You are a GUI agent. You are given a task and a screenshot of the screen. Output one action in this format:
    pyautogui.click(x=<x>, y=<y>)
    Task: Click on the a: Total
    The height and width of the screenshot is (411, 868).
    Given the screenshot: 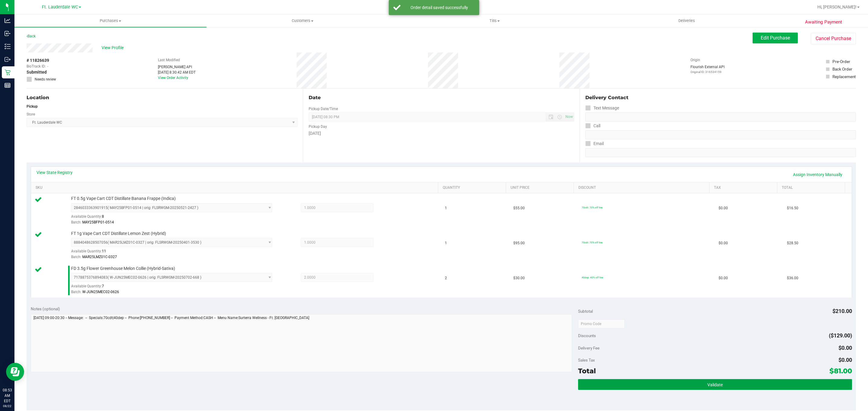 What is the action you would take?
    pyautogui.click(x=812, y=188)
    